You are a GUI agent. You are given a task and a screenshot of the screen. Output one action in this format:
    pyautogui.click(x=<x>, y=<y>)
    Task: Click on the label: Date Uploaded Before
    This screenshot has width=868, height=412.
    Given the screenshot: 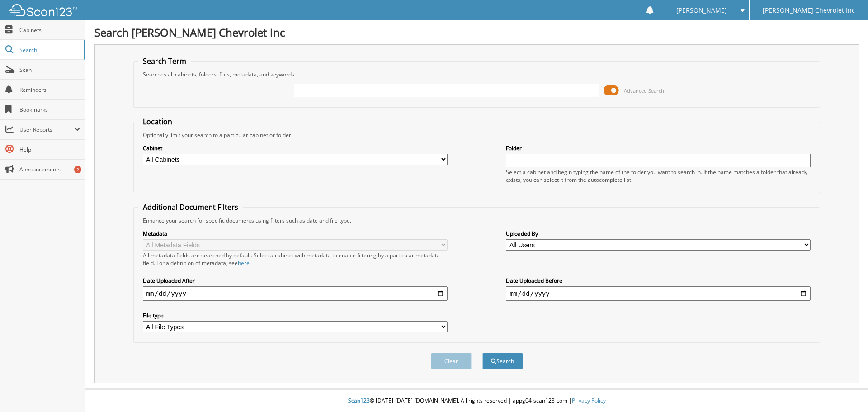 What is the action you would take?
    pyautogui.click(x=659, y=280)
    